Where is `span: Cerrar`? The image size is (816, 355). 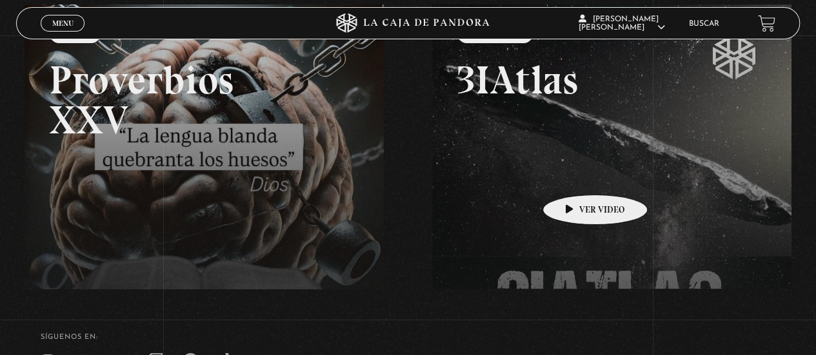
span: Cerrar is located at coordinates (63, 35).